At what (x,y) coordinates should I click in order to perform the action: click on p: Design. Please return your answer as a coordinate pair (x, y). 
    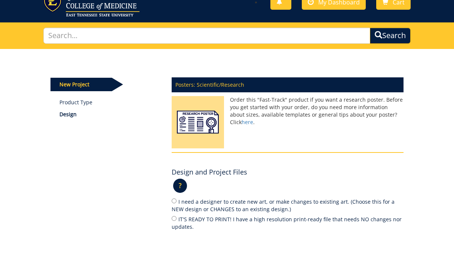
    Looking at the image, I should click on (110, 115).